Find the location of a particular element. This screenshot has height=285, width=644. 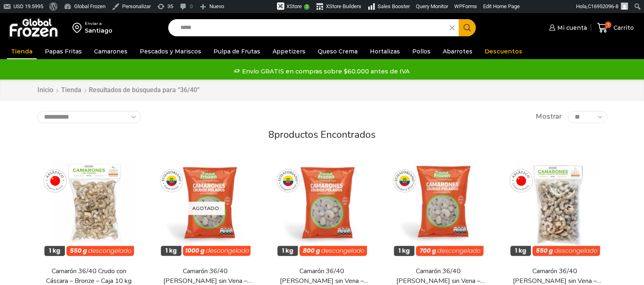

span: 1 is located at coordinates (608, 25).